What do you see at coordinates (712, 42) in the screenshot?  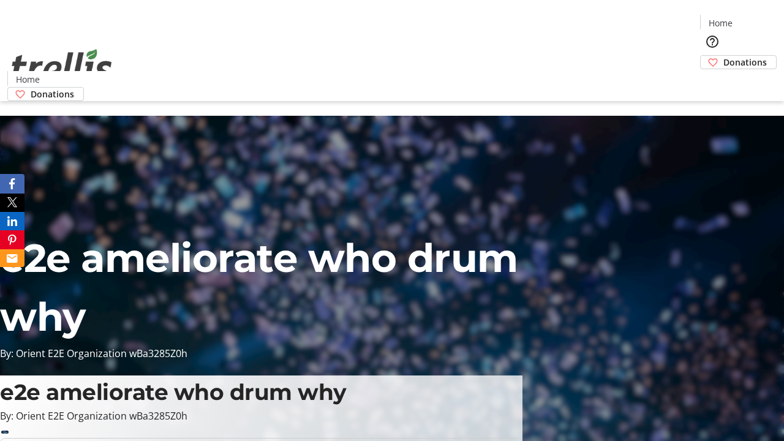 I see `button: Help` at bounding box center [712, 42].